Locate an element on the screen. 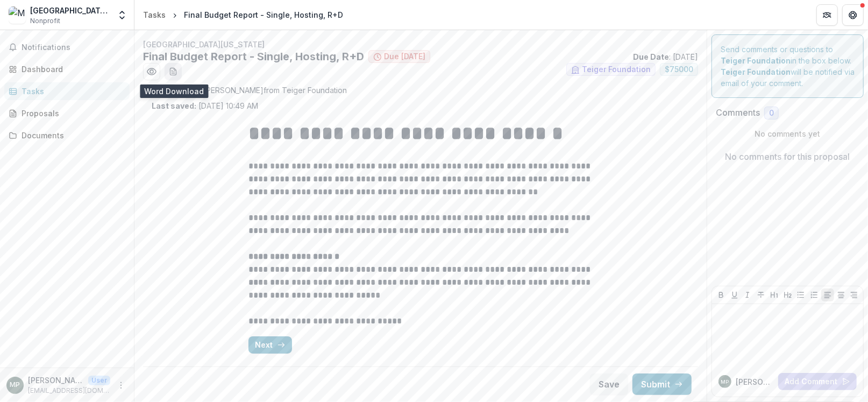  p: No comments yet is located at coordinates (787, 134).